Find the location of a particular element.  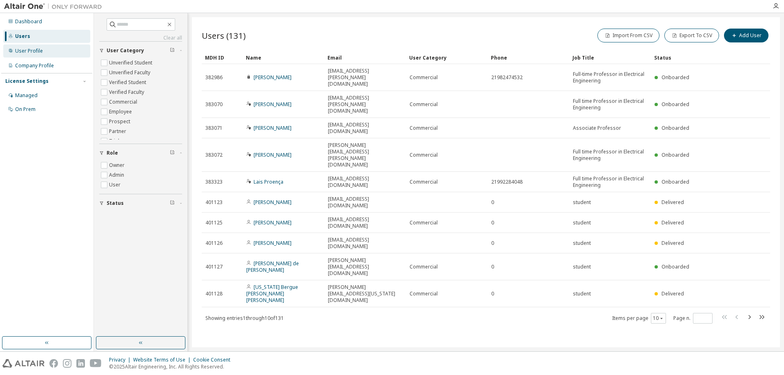

p: © 2025 Altair Engineering, Inc. All Rights Reserved. is located at coordinates (172, 367).